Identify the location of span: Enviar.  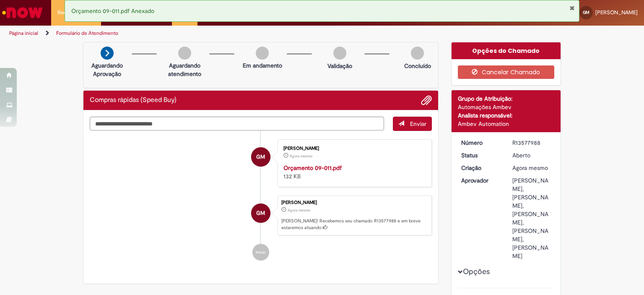
(418, 124).